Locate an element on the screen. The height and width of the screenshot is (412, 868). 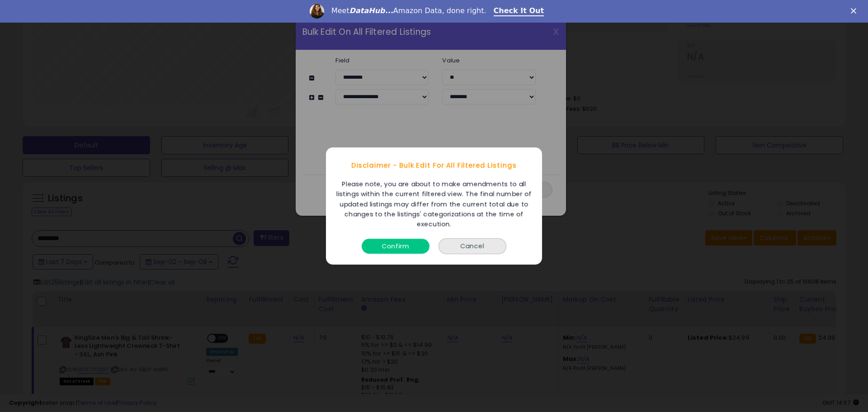
button: Cancel is located at coordinates (472, 246).